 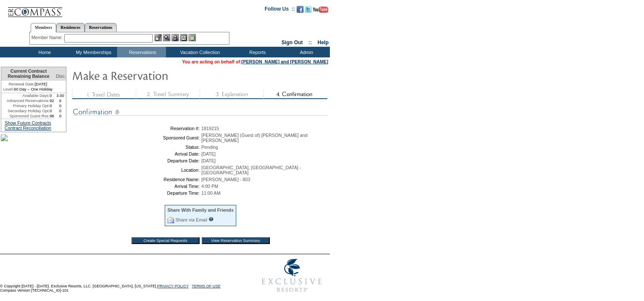 I want to click on a: Members, so click(x=44, y=27).